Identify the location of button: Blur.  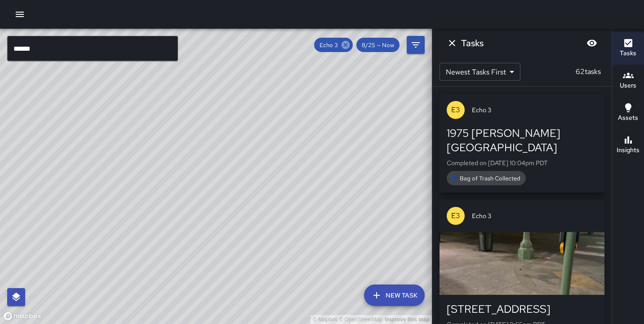
(592, 43).